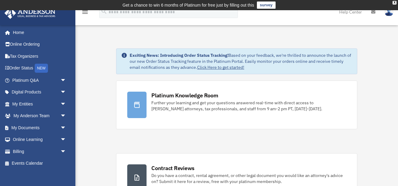 This screenshot has height=186, width=398. Describe the element at coordinates (40, 80) in the screenshot. I see `a: Platinum Q&Aarrow_drop_down` at that location.